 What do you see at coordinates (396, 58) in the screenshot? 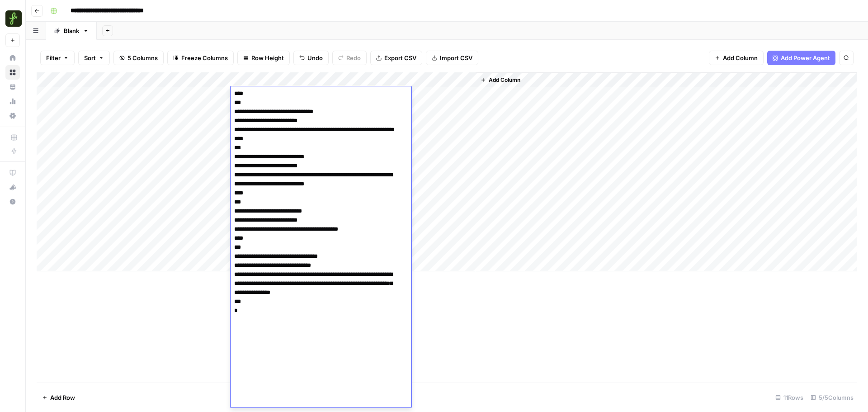
I see `button: Export CSV` at bounding box center [396, 58].